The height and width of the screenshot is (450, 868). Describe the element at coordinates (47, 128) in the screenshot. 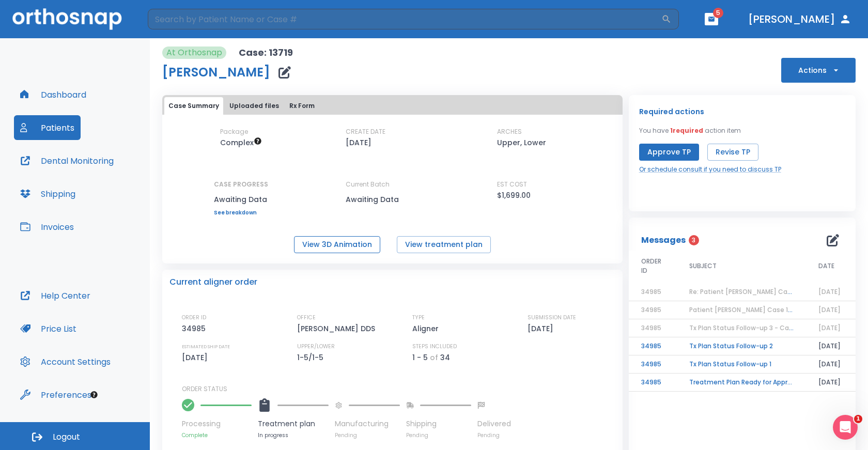

I see `a: Patients` at that location.